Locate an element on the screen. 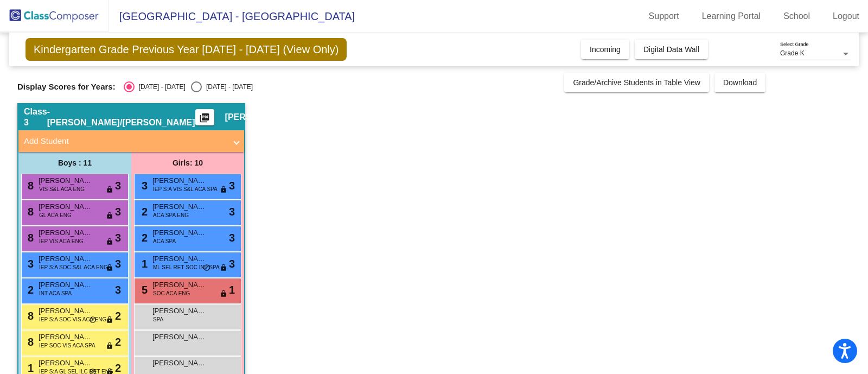  span: Class 3 is located at coordinates (35, 117).